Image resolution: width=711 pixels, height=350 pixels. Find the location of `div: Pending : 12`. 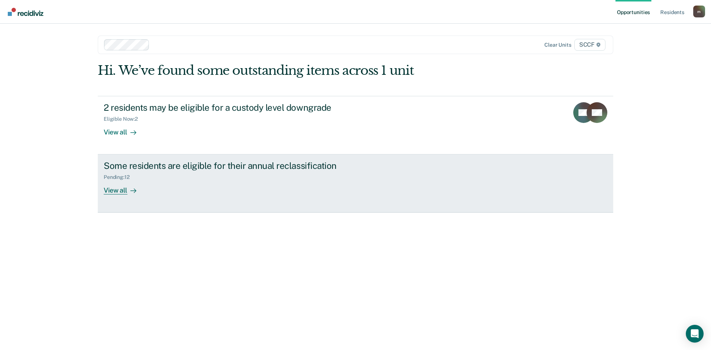

div: Pending : 12 is located at coordinates (120, 177).